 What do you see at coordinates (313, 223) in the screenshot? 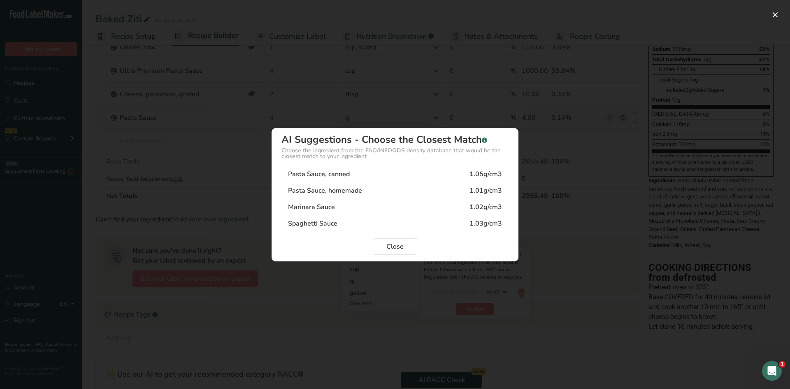
I see `div: Spaghetti Sauce` at bounding box center [313, 223].